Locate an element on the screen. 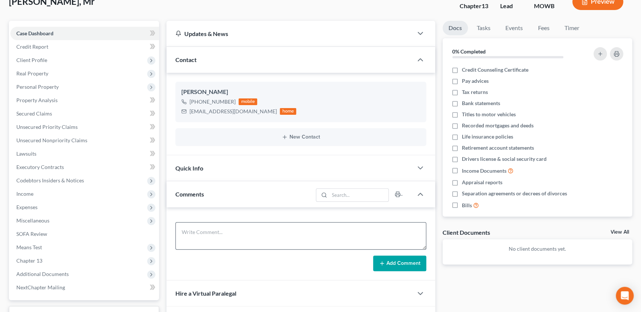  button: New Contact is located at coordinates (301, 137).